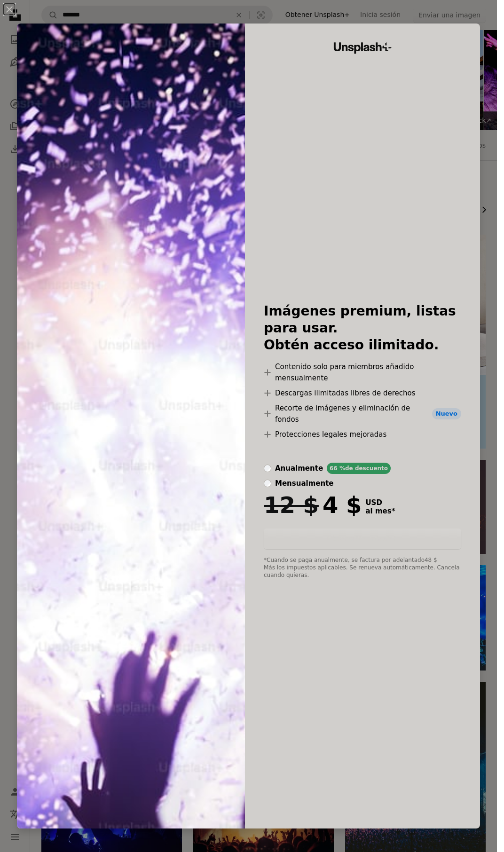  What do you see at coordinates (380, 503) in the screenshot?
I see `span: USD` at bounding box center [380, 503].